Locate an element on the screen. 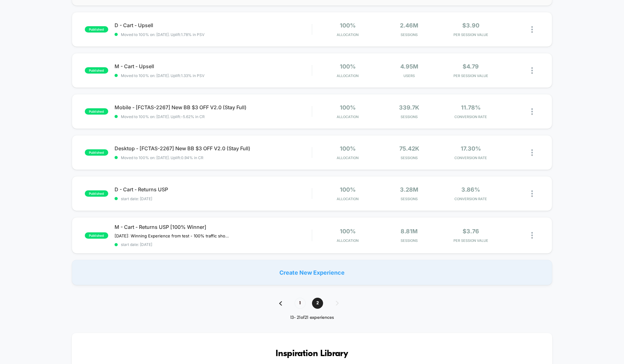 The height and width of the screenshot is (364, 624). span: 339.7k is located at coordinates (409, 108).